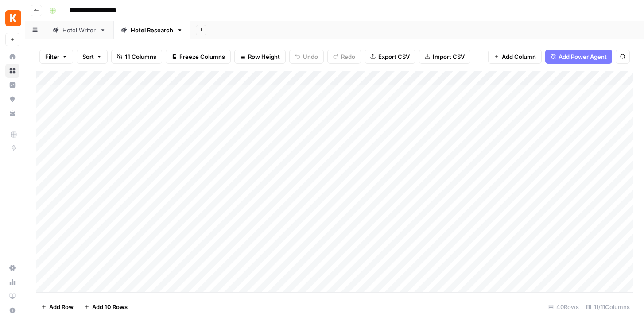 The width and height of the screenshot is (644, 321). Describe the element at coordinates (12, 282) in the screenshot. I see `a: Usage` at that location.